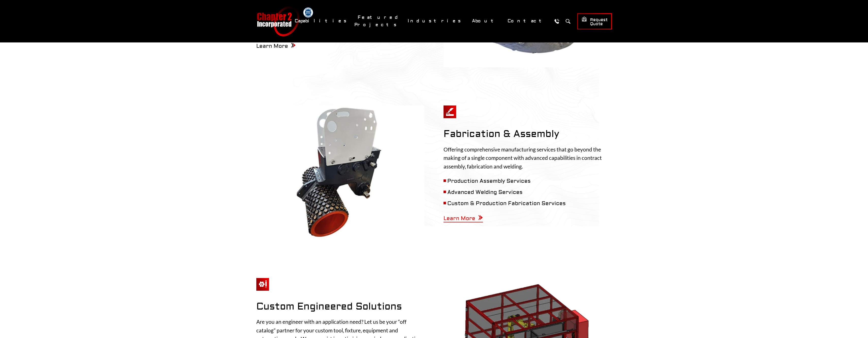 This screenshot has height=338, width=868. I want to click on a: Industries, so click(436, 21).